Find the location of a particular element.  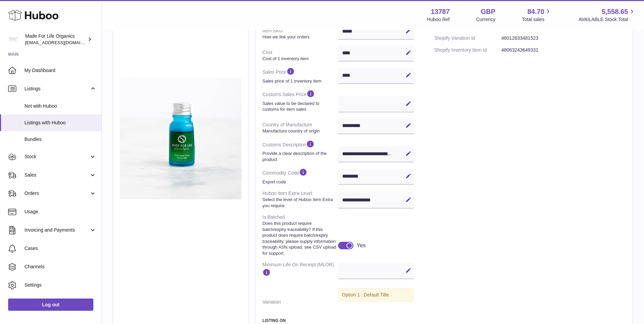

span: AVAILABLE Stock Total is located at coordinates (607, 19).